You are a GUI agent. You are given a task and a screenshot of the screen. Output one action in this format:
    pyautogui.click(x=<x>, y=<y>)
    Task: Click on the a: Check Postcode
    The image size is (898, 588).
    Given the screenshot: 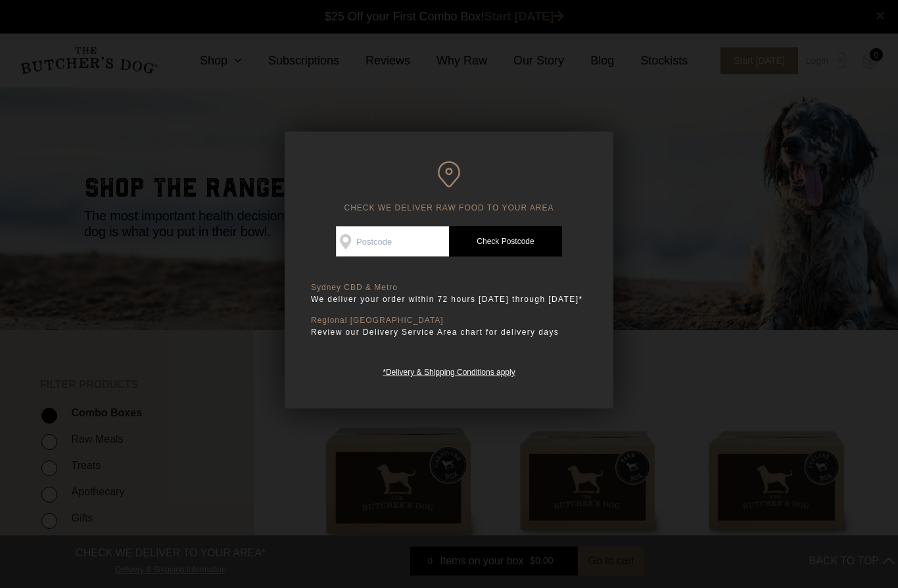 What is the action you would take?
    pyautogui.click(x=506, y=241)
    